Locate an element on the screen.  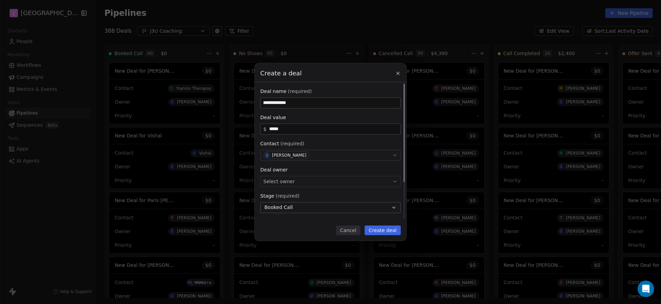
span: Select owner is located at coordinates (279, 181).